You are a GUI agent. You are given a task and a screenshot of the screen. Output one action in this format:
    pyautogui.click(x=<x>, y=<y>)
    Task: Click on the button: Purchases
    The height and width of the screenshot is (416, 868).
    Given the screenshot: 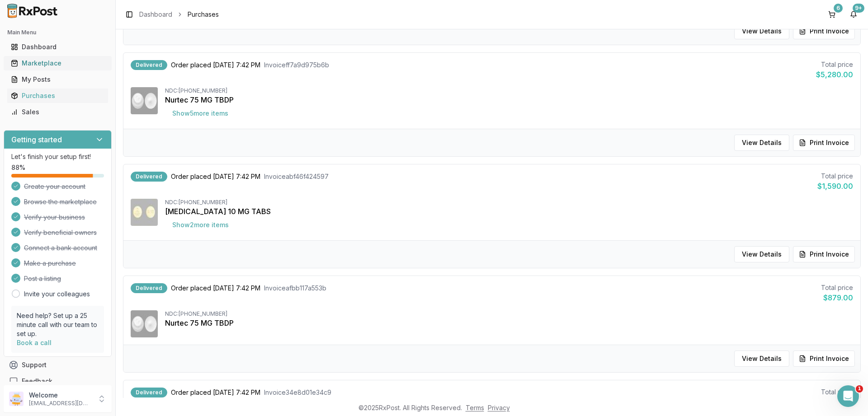 What is the action you would take?
    pyautogui.click(x=58, y=96)
    